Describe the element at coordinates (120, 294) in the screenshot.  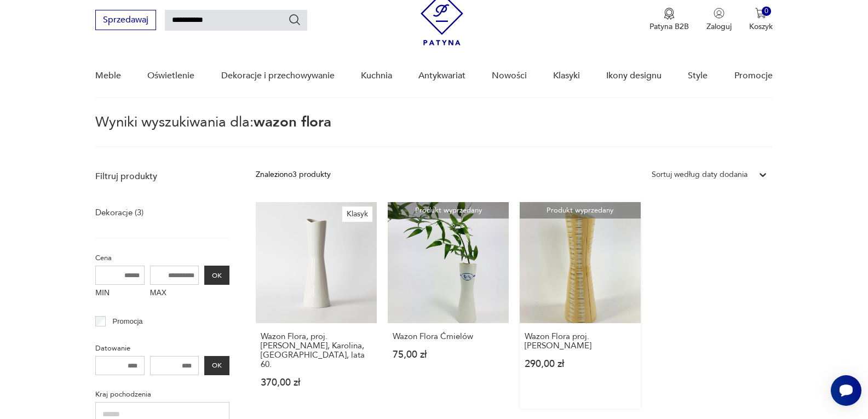
I see `label: MIN` at that location.